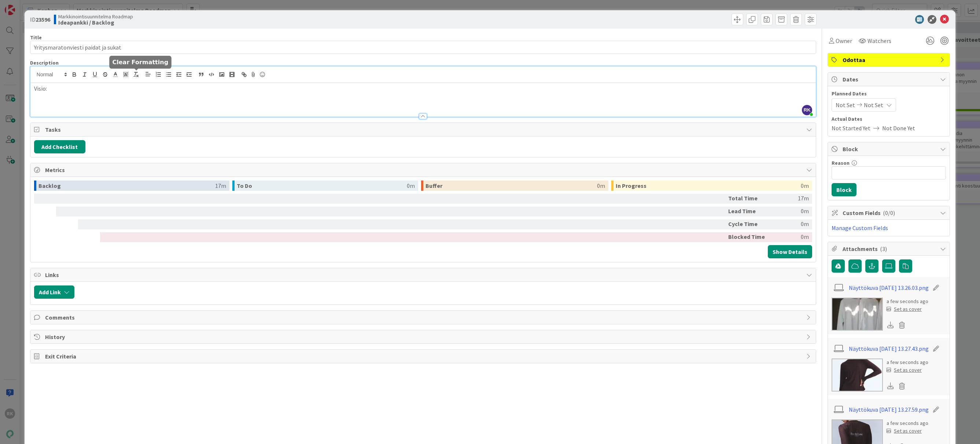  What do you see at coordinates (844, 189) in the screenshot?
I see `button: Block` at bounding box center [844, 189].